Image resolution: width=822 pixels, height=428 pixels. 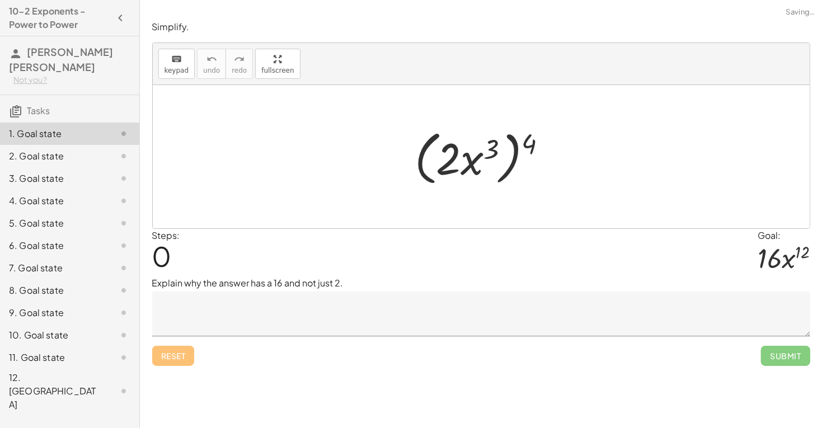 What do you see at coordinates (54, 358) in the screenshot?
I see `div: 11. Goal state` at bounding box center [54, 358].